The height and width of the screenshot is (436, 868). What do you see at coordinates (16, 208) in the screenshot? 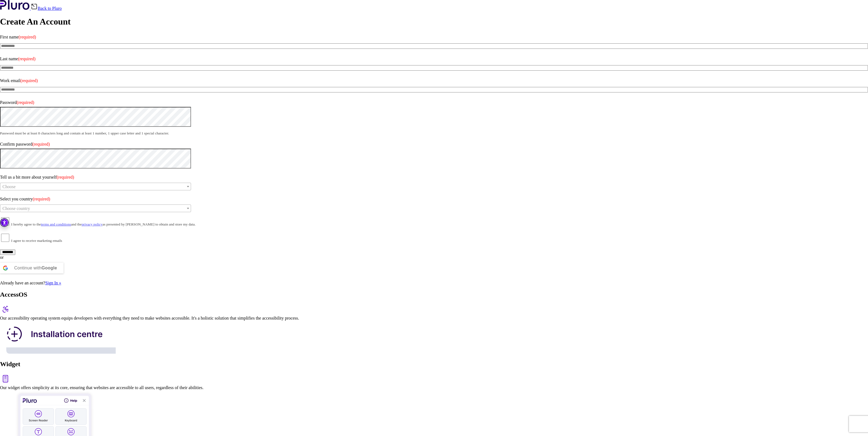
I see `span: Choose country` at bounding box center [16, 208].